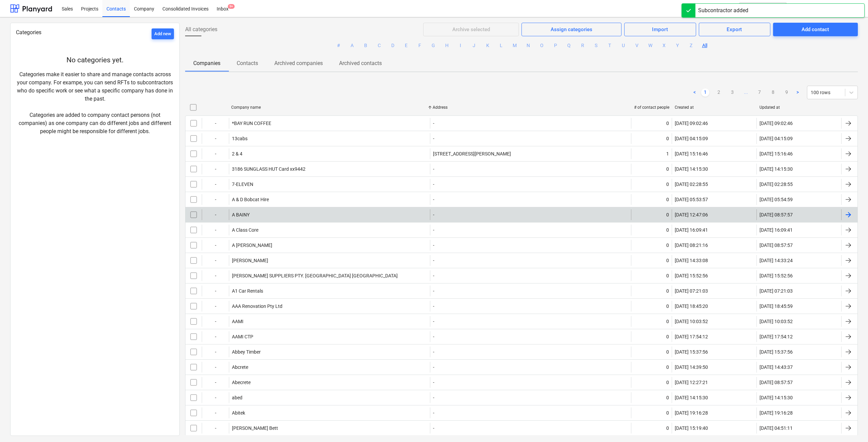 The image size is (868, 442). What do you see at coordinates (695, 93) in the screenshot?
I see `a: Previous page` at bounding box center [695, 93].